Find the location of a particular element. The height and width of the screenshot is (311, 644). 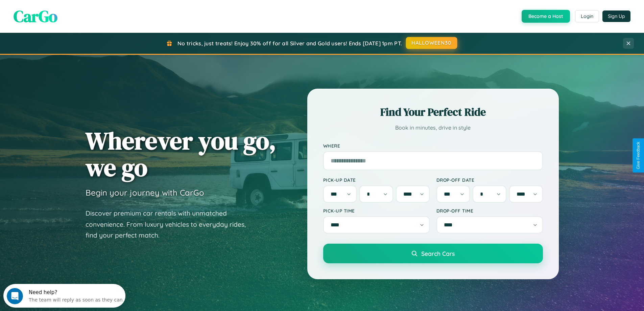

label: Pick-up Date is located at coordinates (377, 180).